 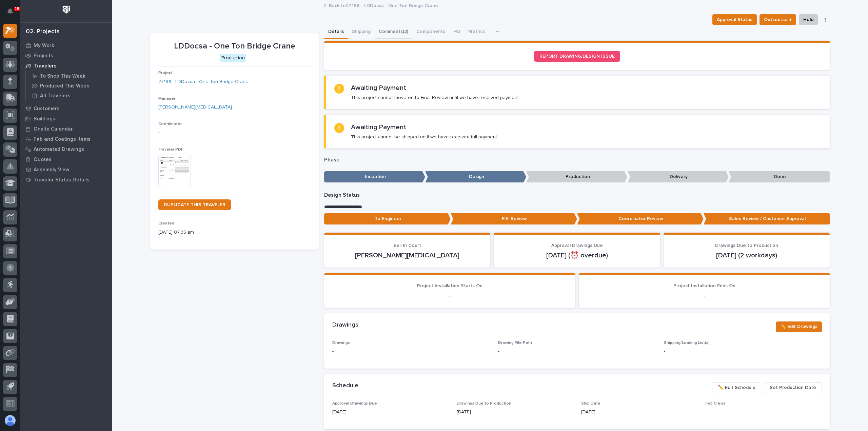 I want to click on span: Set Production Date, so click(x=793, y=388).